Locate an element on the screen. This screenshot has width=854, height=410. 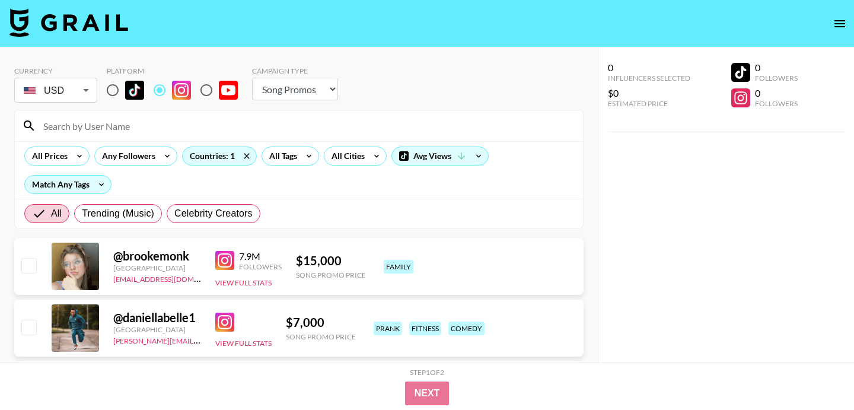
div: USD is located at coordinates (56, 90).